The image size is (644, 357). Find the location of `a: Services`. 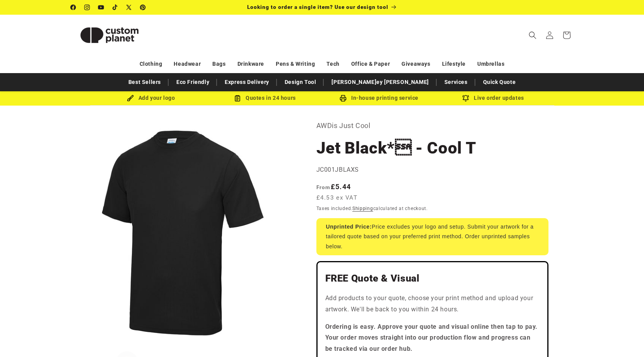

a: Services is located at coordinates (456, 82).